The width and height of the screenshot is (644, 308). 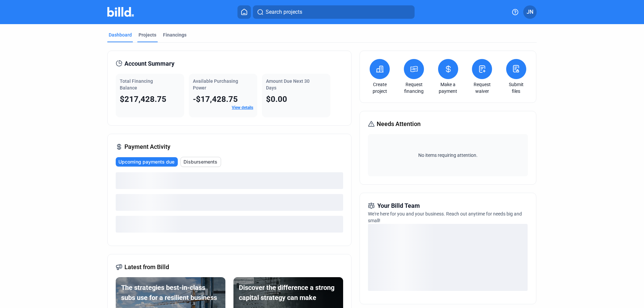 I want to click on a: View details, so click(x=243, y=108).